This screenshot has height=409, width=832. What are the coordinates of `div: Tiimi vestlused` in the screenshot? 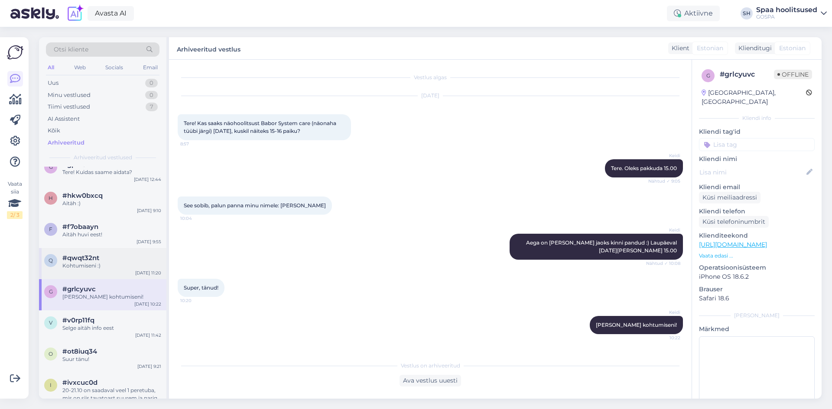 It's located at (69, 107).